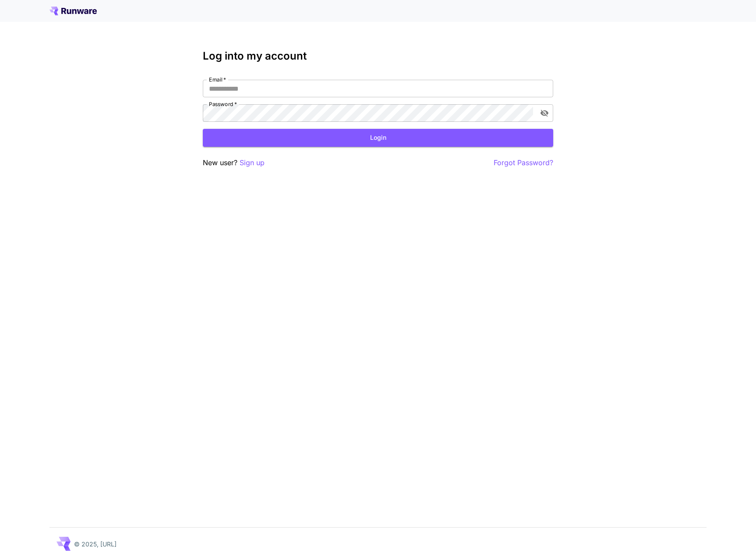 The image size is (756, 560). Describe the element at coordinates (523, 163) in the screenshot. I see `button: Forgot Password?` at that location.